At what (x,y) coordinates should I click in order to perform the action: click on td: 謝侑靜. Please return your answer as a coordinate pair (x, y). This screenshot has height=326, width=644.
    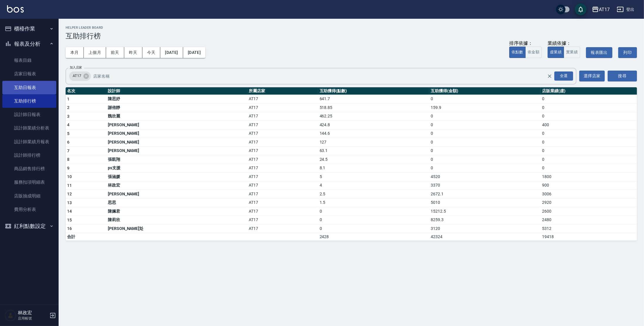
    Looking at the image, I should click on (177, 108).